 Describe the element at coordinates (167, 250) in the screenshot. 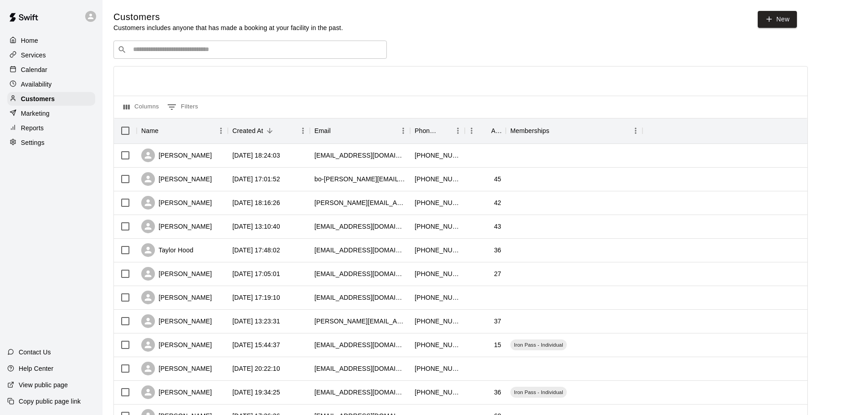

I see `div: Taylor Hood` at that location.